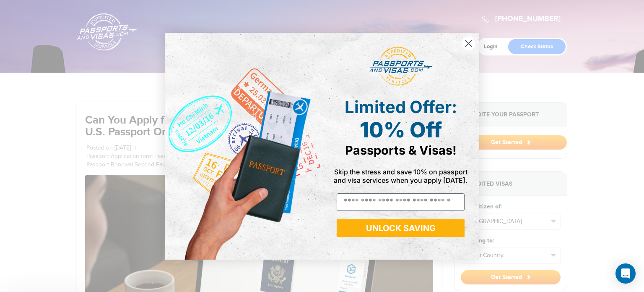 The image size is (644, 292). I want to click on div: Open Intercom Messenger, so click(626, 273).